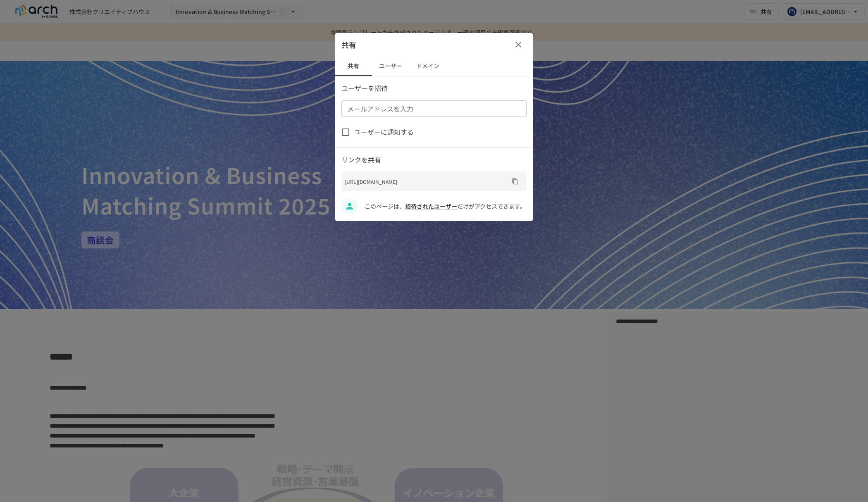 The width and height of the screenshot is (868, 502). What do you see at coordinates (353, 66) in the screenshot?
I see `button: 共有` at bounding box center [353, 66].